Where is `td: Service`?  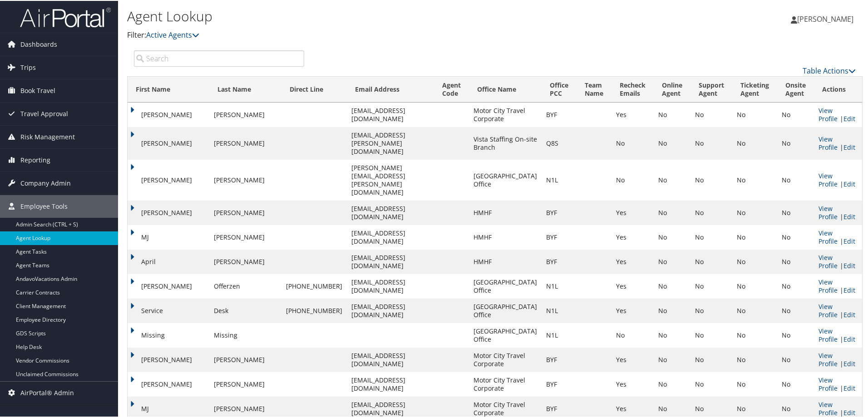 td: Service is located at coordinates (168, 310).